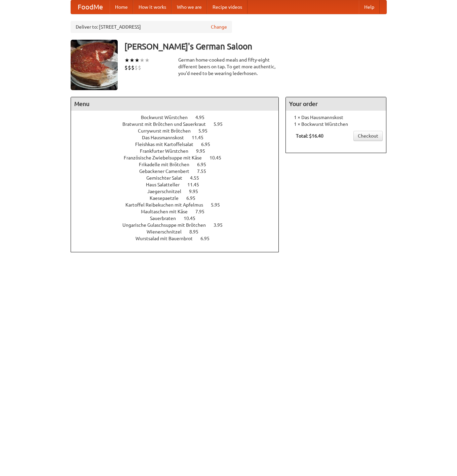  I want to click on span: Currywurst mit Brötchen, so click(167, 131).